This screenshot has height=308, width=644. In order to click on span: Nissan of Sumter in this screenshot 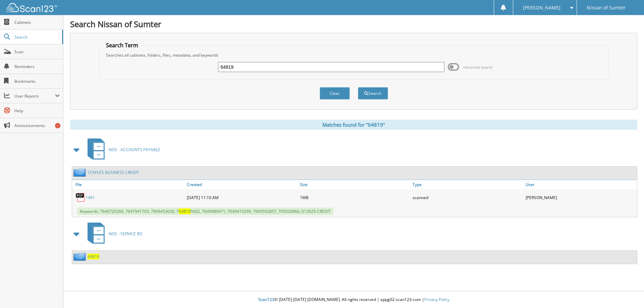, I will do `click(606, 8)`.